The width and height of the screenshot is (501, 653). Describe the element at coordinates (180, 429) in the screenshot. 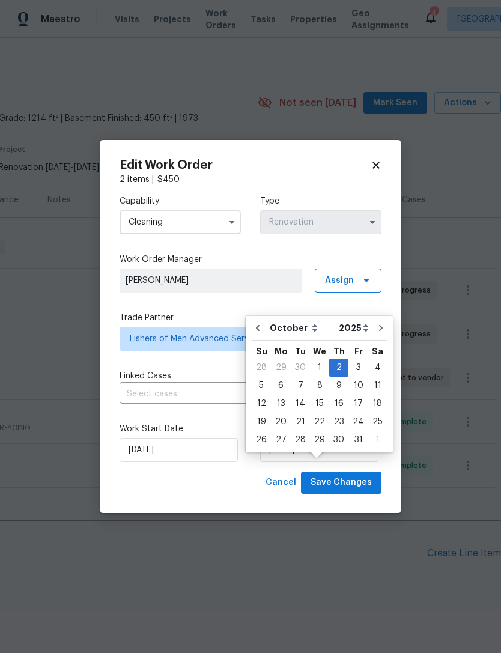

I see `label: Work Start Date` at that location.